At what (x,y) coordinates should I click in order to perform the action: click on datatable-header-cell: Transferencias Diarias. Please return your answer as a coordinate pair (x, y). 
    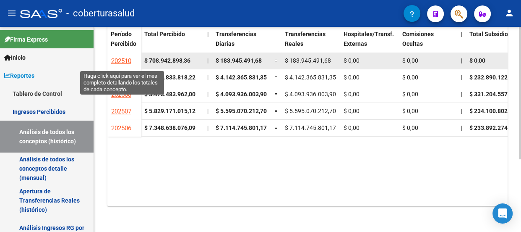
    Looking at the image, I should click on (242, 43).